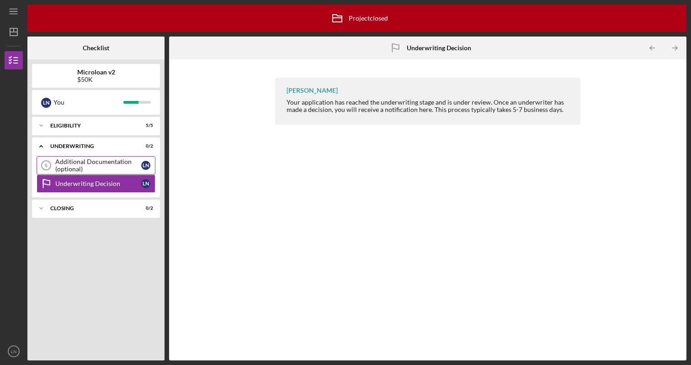 This screenshot has height=365, width=691. I want to click on div: Additional Documentation (optional), so click(98, 165).